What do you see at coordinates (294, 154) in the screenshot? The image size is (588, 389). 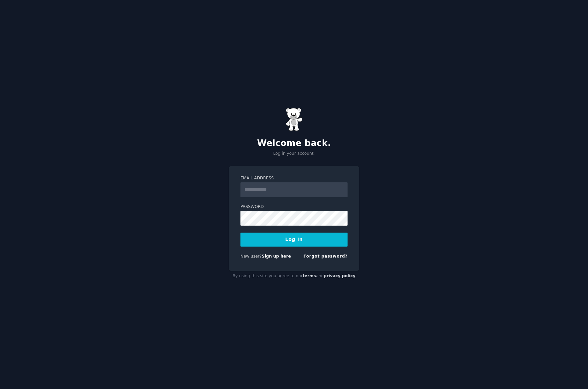 I see `p: Log in your account.` at bounding box center [294, 154].